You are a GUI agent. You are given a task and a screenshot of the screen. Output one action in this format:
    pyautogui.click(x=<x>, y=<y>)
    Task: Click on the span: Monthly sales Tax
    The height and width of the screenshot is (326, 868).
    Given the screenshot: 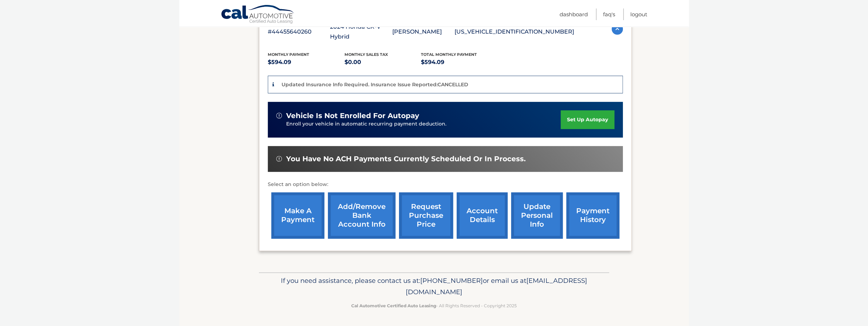 What is the action you would take?
    pyautogui.click(x=366, y=55)
    